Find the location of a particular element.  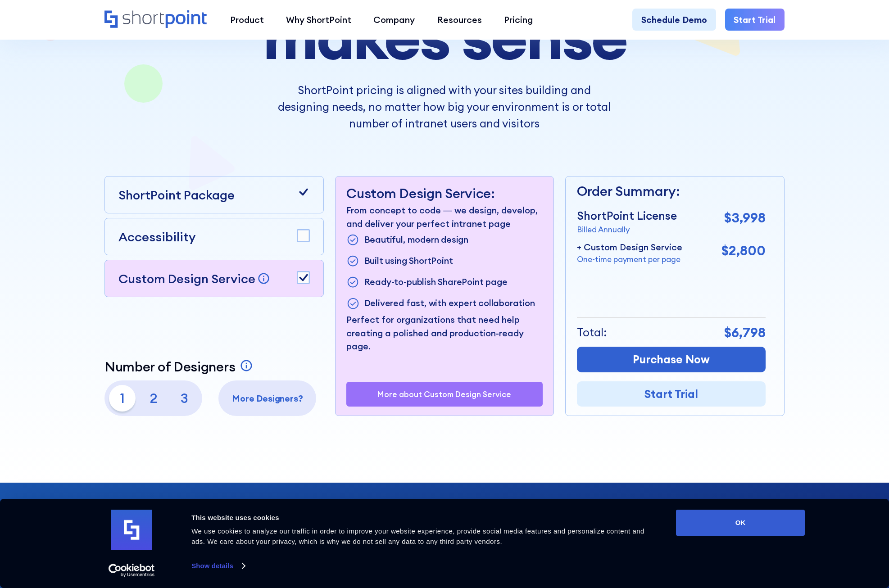

button: OK is located at coordinates (740, 522).